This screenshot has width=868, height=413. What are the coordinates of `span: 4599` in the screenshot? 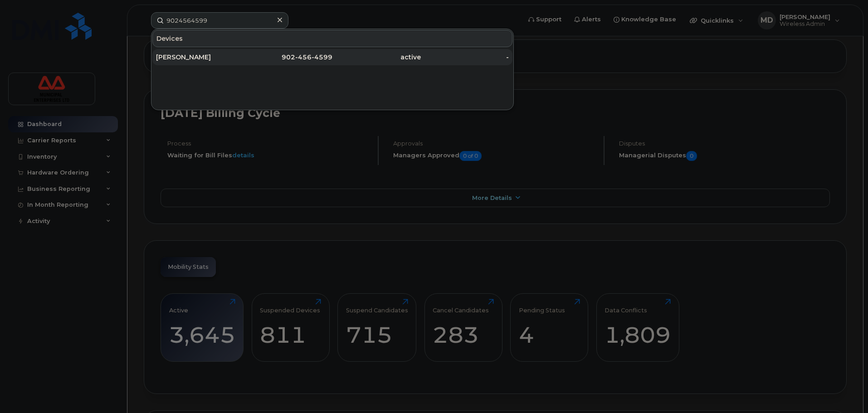 It's located at (323, 57).